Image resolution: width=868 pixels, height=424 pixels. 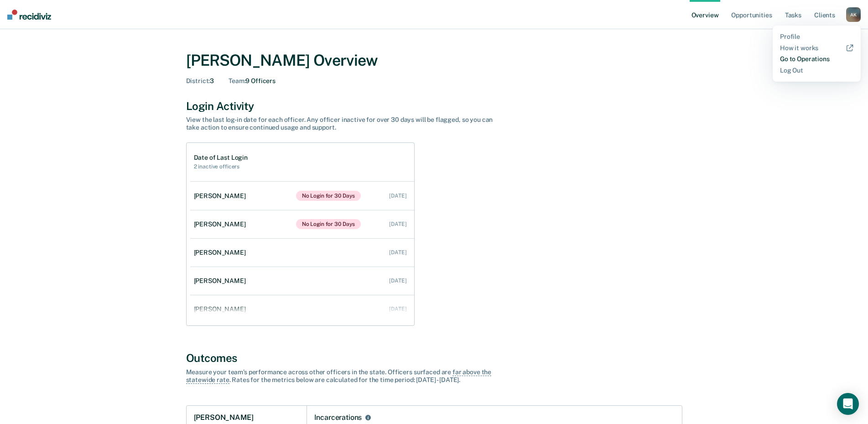 I want to click on div: A K, so click(x=853, y=15).